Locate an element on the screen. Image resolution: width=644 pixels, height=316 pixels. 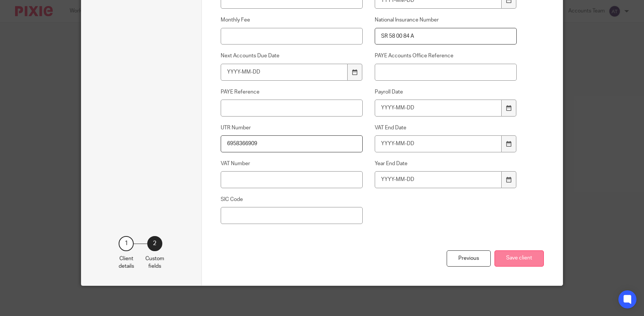
label: VAT Number is located at coordinates (292, 163).